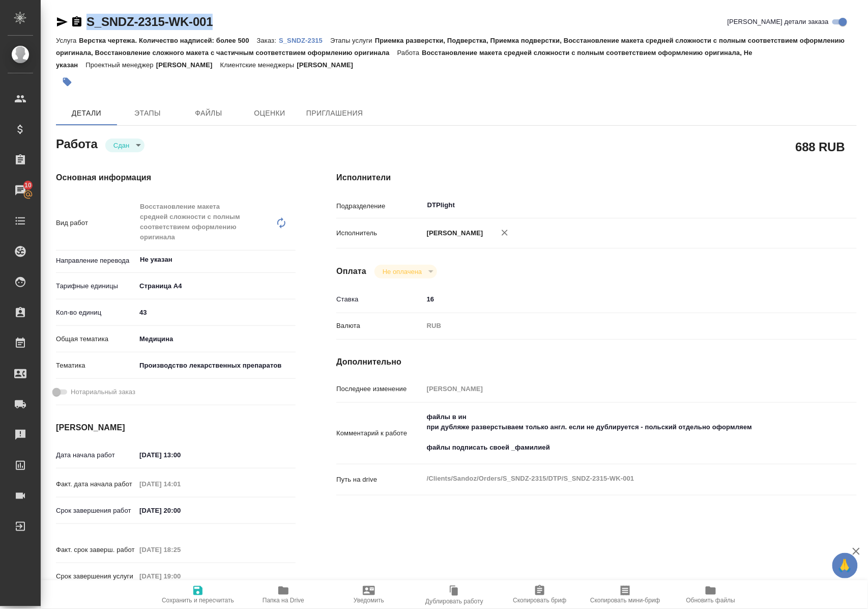  Describe the element at coordinates (67, 82) in the screenshot. I see `button: Добавить тэг` at that location.